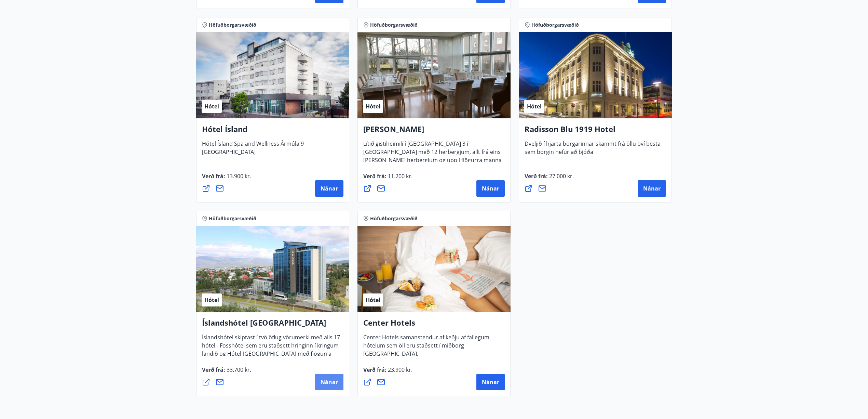  I want to click on span: Dveljið í hjarta borgarinnar skammt frá öllu því besta sem borgin hefur að bjóða, so click(592, 150).